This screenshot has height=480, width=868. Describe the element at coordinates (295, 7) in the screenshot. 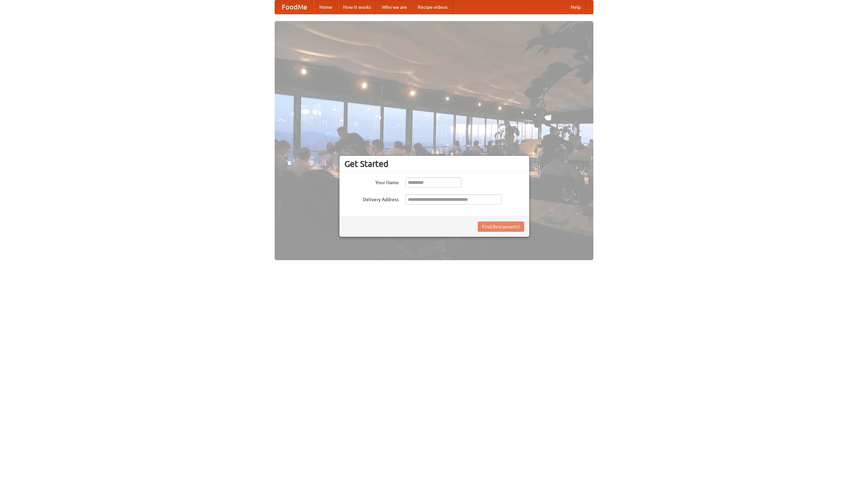

I see `a: FoodMe` at that location.